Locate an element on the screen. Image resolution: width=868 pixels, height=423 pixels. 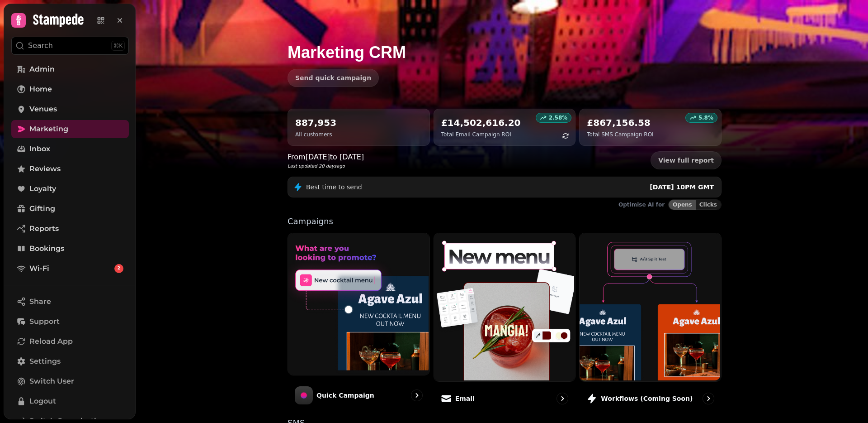
p: Search is located at coordinates (40, 46).